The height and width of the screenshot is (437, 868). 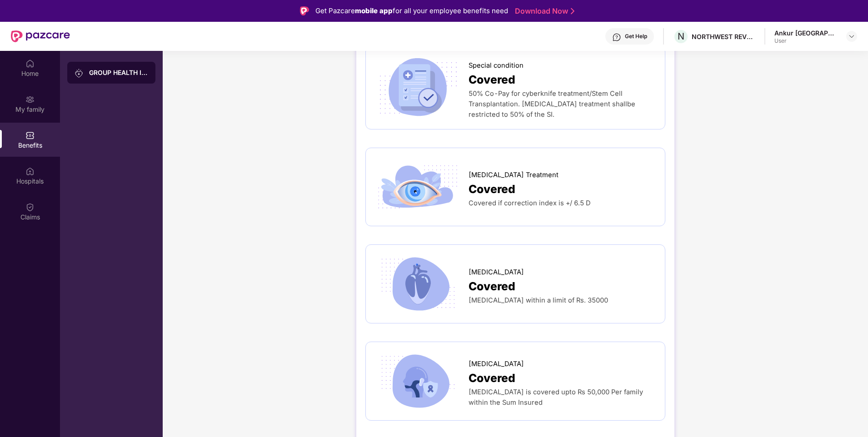 I want to click on div: Get Help, so click(x=636, y=36).